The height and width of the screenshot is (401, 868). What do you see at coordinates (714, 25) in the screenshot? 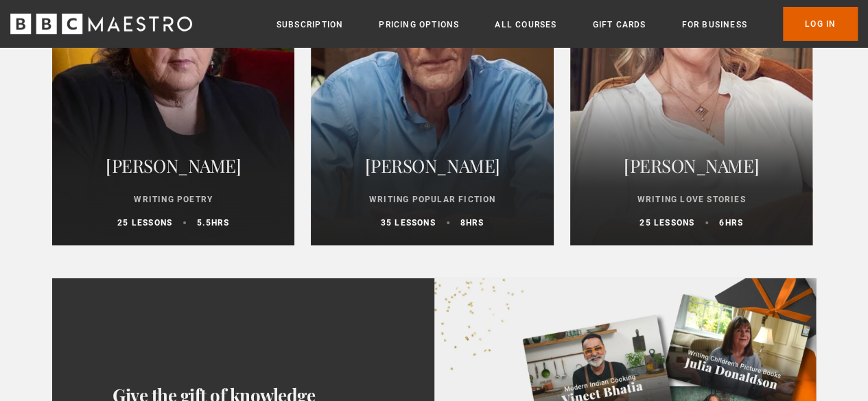
I see `a: For business` at bounding box center [714, 25].